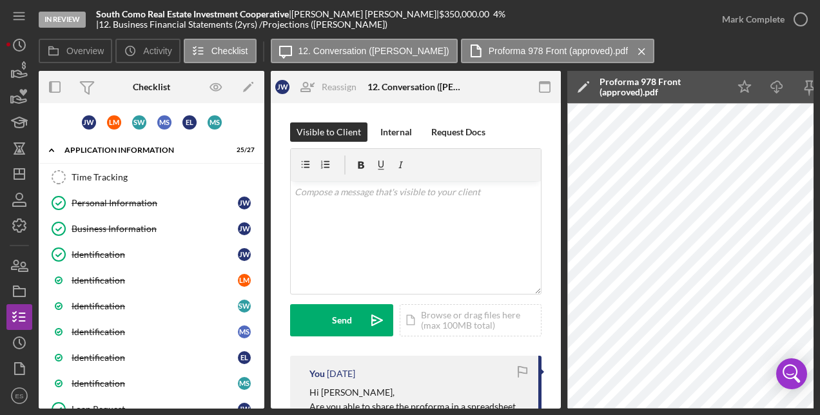  I want to click on div: 25 / 27, so click(243, 150).